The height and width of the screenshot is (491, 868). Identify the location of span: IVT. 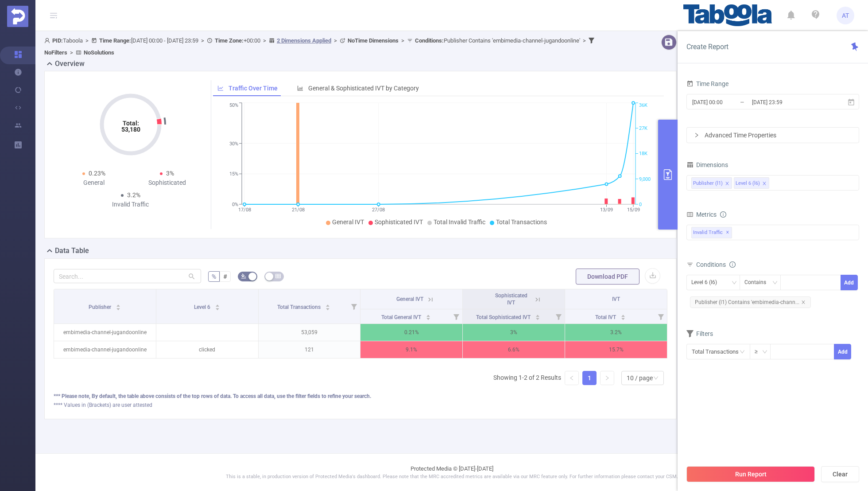
(616, 299).